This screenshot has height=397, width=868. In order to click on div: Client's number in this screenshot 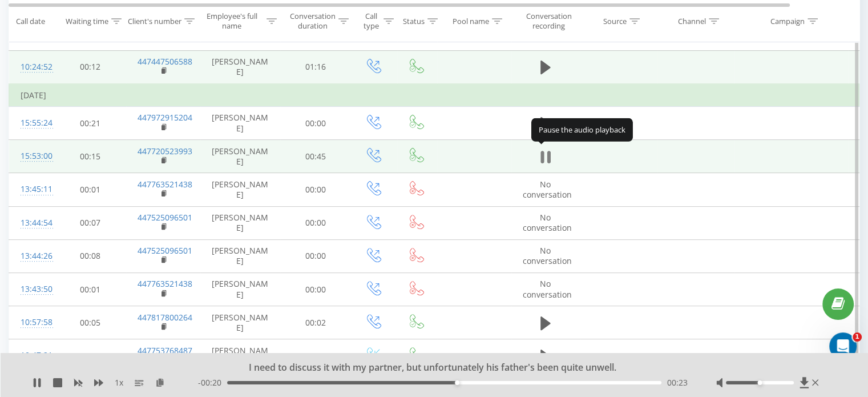, I will do `click(155, 21)`.